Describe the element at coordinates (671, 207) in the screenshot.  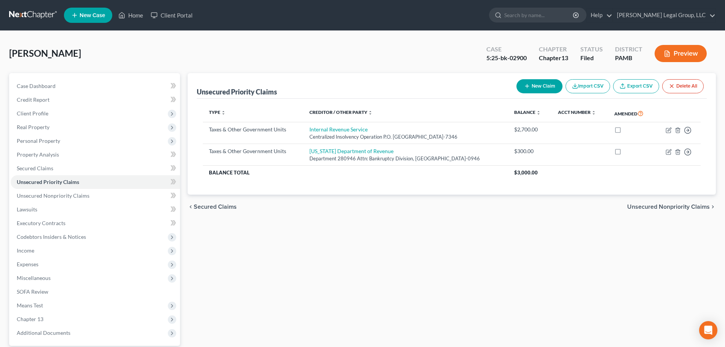
I see `button: Unsecured Nonpriority Claims chevron_right` at that location.